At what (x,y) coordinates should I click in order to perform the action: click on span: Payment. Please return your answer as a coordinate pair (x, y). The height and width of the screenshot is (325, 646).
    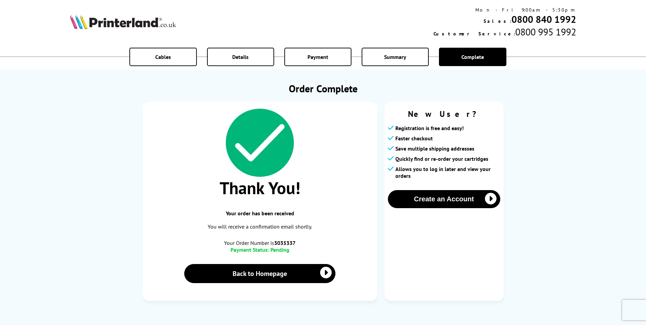
    Looking at the image, I should click on (318, 57).